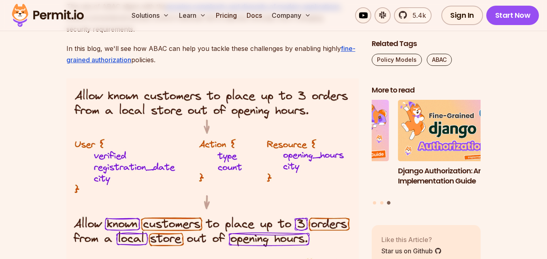 Image resolution: width=547 pixels, height=259 pixels. I want to click on a: Start Now, so click(512, 15).